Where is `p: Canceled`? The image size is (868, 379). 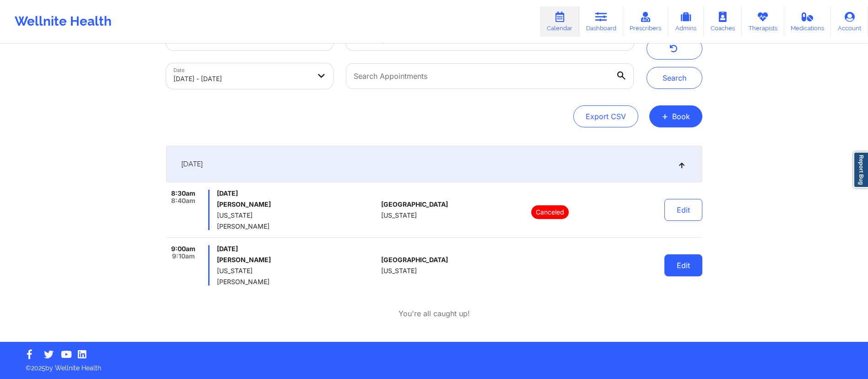
p: Canceled is located at coordinates (550, 212).